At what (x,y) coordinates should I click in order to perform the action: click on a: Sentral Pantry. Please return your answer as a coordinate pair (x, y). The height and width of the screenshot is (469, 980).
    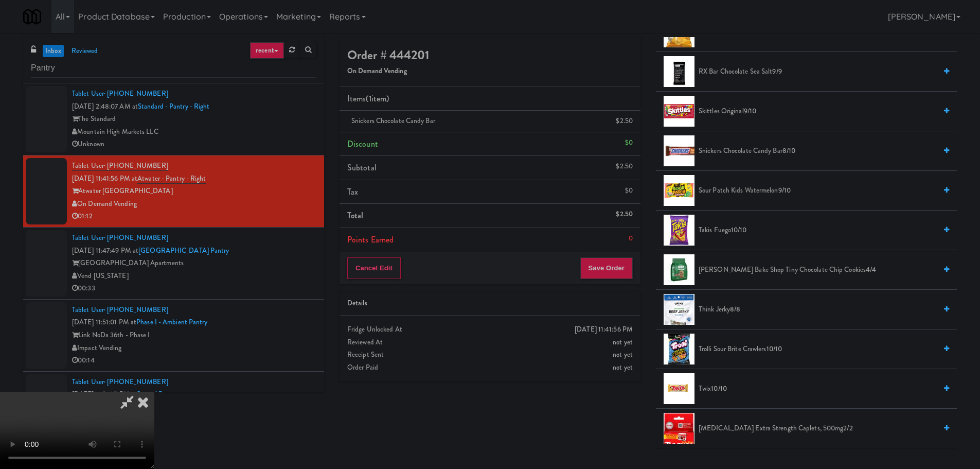
    Looking at the image, I should click on (157, 394).